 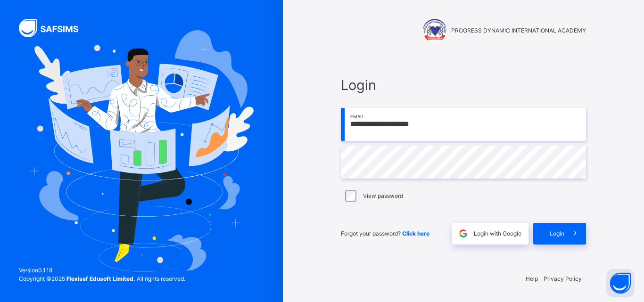 I want to click on span: PROGRESS DYNAMIC INTERNATIONAL ACADEMY, so click(x=519, y=30).